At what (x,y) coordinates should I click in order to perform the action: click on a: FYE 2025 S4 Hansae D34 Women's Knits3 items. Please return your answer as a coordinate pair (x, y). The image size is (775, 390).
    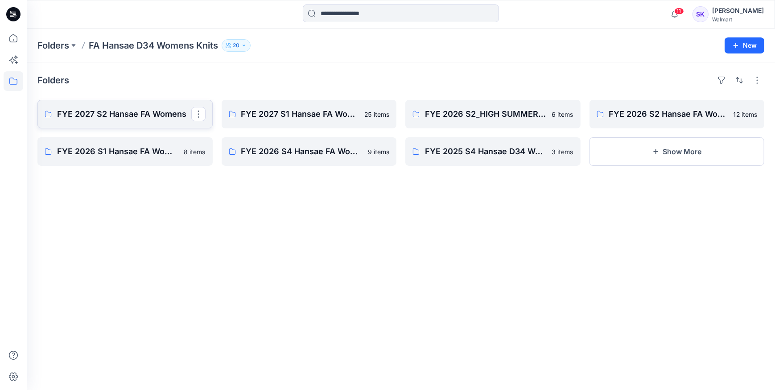
    Looking at the image, I should click on (493, 152).